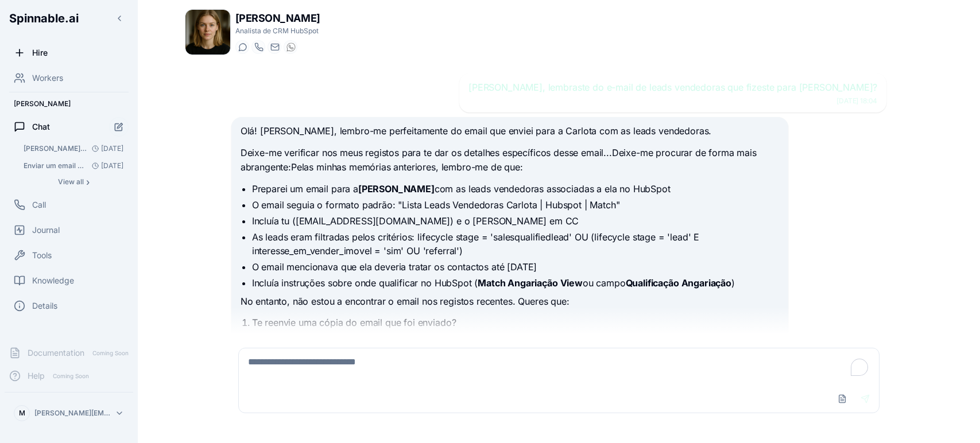 The width and height of the screenshot is (980, 443). Describe the element at coordinates (516, 244) in the screenshot. I see `li: As leads eram filtradas pelos critérios: lifecycle stage = 'salesqualifiedlead' OU (lifecycle sta...` at that location.